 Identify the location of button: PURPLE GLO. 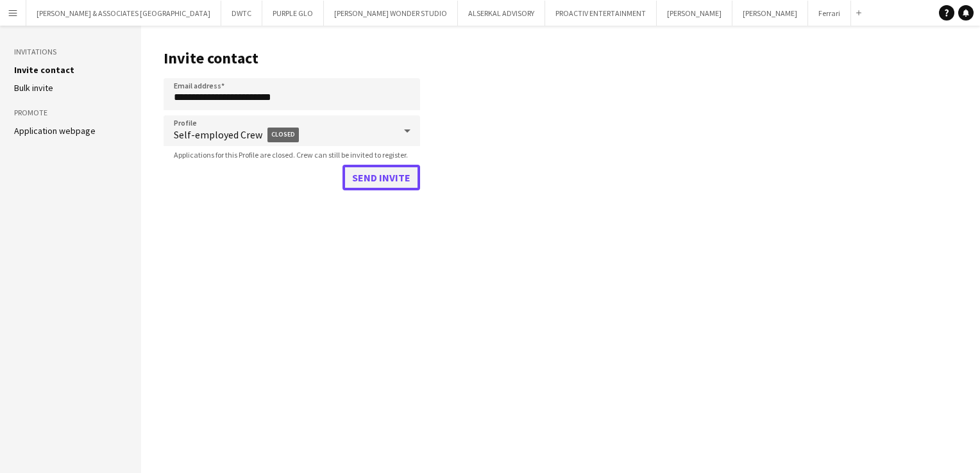
(293, 13).